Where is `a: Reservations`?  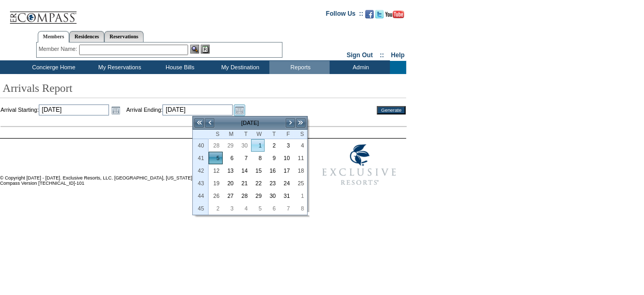
a: Reservations is located at coordinates (124, 36).